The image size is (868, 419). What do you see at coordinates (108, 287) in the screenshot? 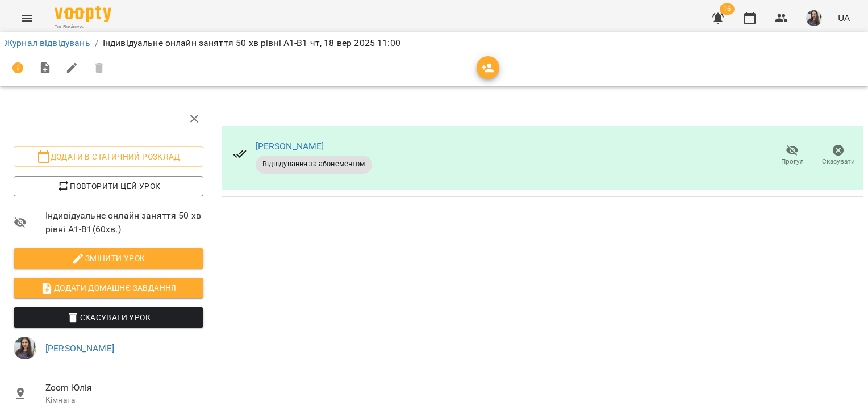
I see `button: Додати домашнє завдання` at bounding box center [108, 287].